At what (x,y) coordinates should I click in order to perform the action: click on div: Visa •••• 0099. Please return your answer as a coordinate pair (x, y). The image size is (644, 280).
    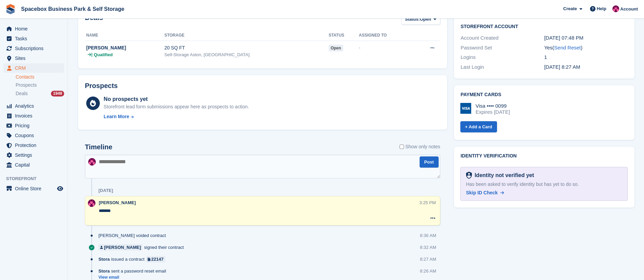
    Looking at the image, I should click on (493, 106).